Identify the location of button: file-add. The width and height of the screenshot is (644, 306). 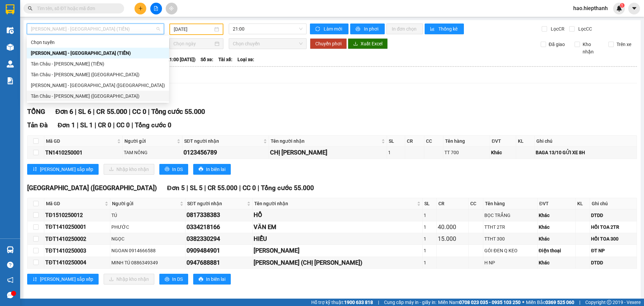
(156, 9).